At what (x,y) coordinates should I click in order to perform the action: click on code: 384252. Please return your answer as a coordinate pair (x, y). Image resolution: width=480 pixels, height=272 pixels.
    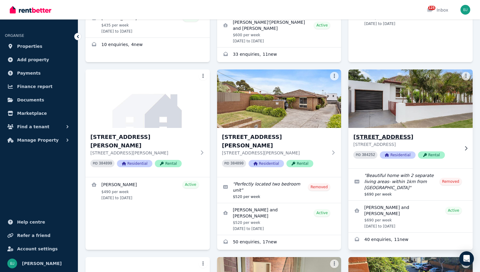
    Looking at the image, I should click on (368, 155).